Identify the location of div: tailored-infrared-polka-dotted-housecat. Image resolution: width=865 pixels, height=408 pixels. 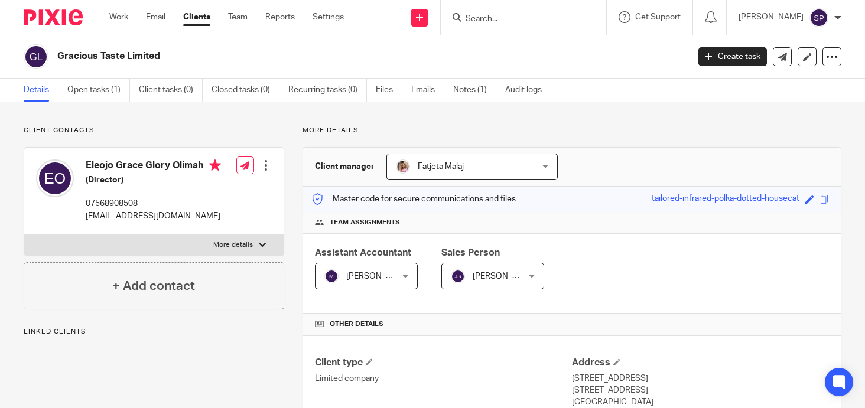
(725, 199).